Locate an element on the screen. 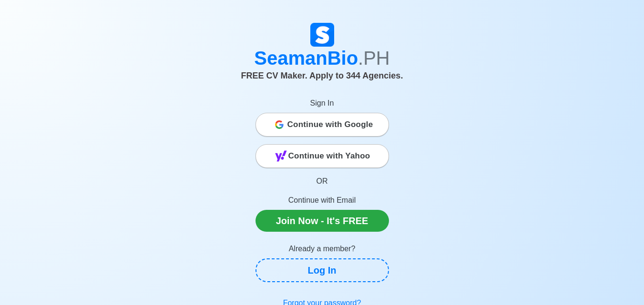 The width and height of the screenshot is (644, 305). a: Join Now - It's FREE is located at coordinates (322, 221).